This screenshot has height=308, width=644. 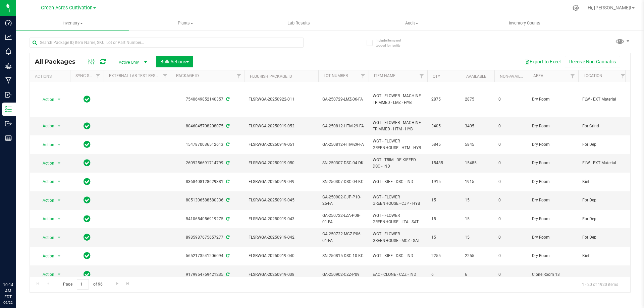 I want to click on span: 15485, so click(x=444, y=163).